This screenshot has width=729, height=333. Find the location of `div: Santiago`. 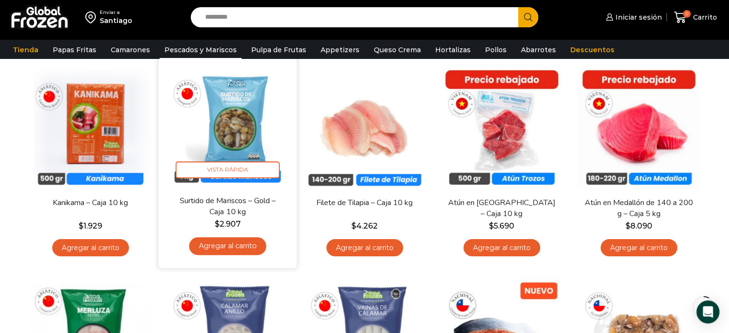

div: Santiago is located at coordinates (116, 21).